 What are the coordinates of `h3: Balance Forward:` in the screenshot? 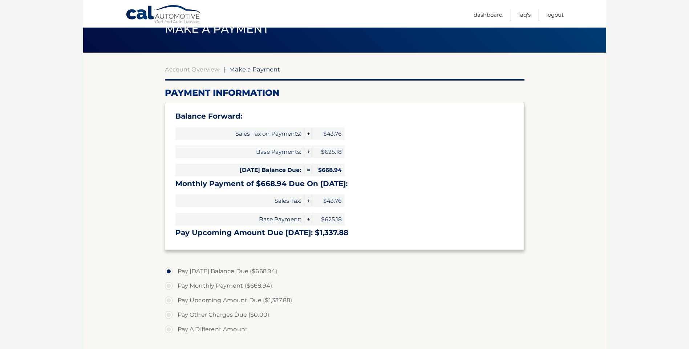 It's located at (345, 116).